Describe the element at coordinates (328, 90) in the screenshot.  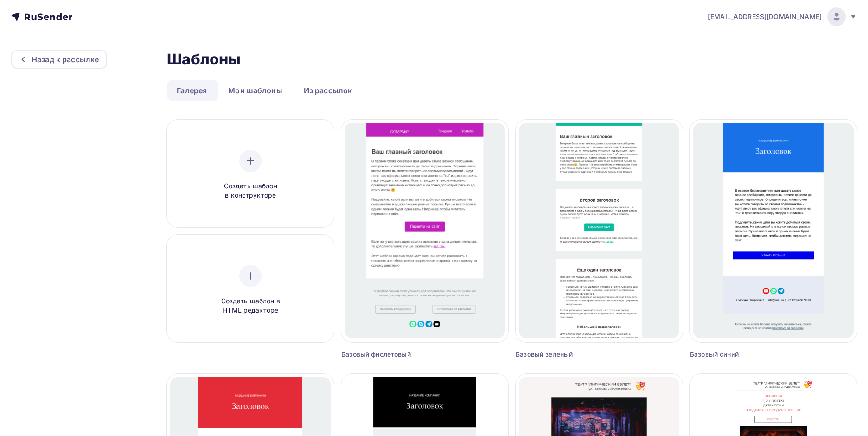
I see `a: Из рассылок` at that location.